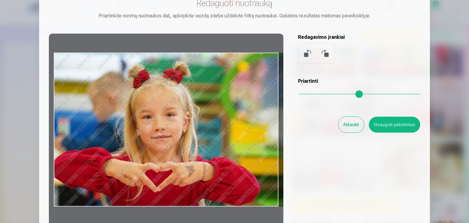  What do you see at coordinates (351, 124) in the screenshot?
I see `button: Atšaukti` at bounding box center [351, 124].